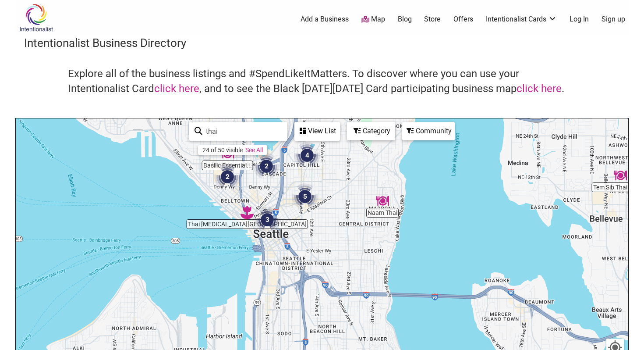 The width and height of the screenshot is (644, 350). Describe the element at coordinates (322, 43) in the screenshot. I see `h3: Intentionalist Business Directory` at that location.